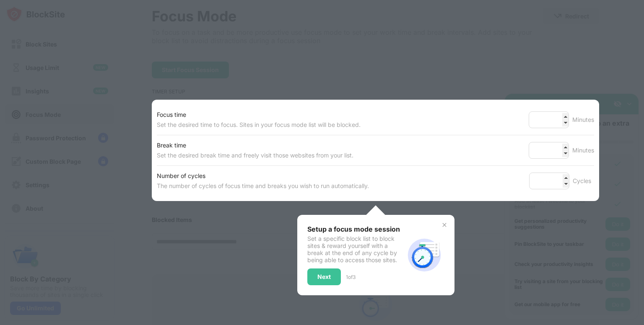 The height and width of the screenshot is (325, 644). What do you see at coordinates (425, 255) in the screenshot?
I see `img: focus-mode-timer.svg` at bounding box center [425, 255].